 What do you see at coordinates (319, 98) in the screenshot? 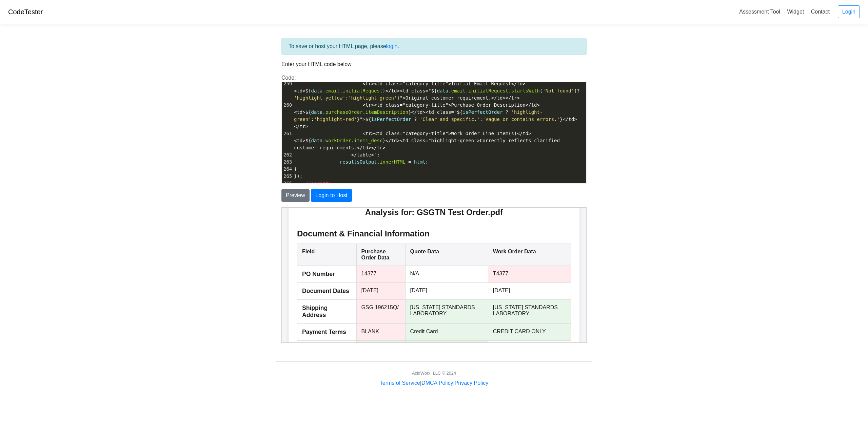
I see `span: 'highlight-yellow'` at bounding box center [319, 98].